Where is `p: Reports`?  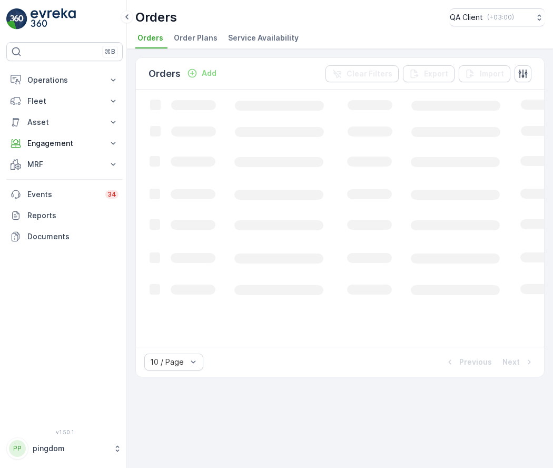
p: Reports is located at coordinates (73, 216).